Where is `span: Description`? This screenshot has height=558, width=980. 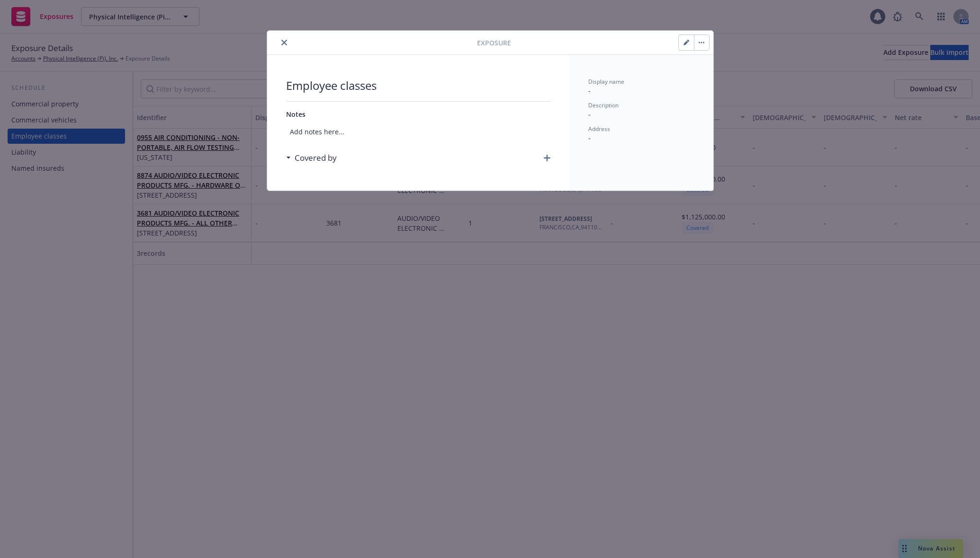
span: Description is located at coordinates (603, 105).